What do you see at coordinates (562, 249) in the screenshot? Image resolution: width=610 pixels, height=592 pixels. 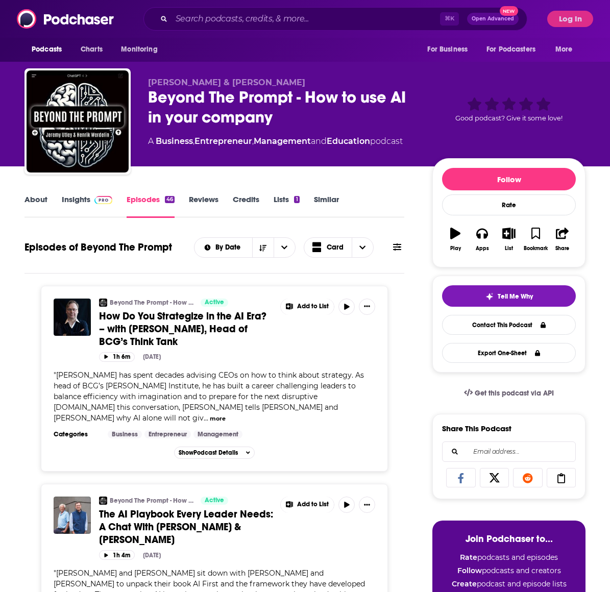 I see `div: Share` at bounding box center [562, 249].